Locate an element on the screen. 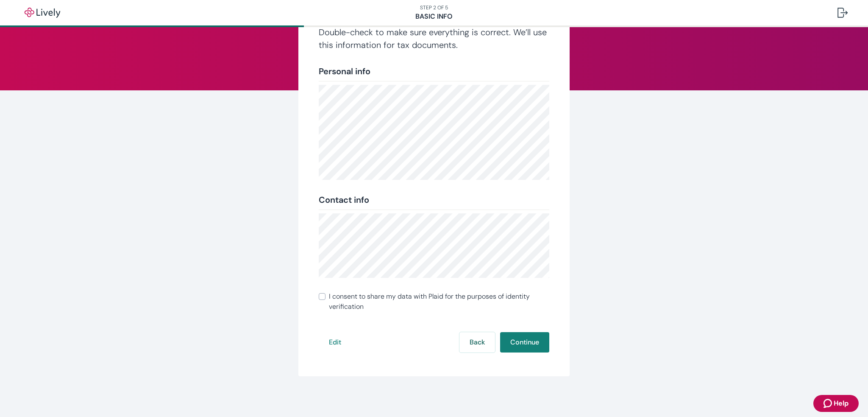 Image resolution: width=868 pixels, height=417 pixels. button: Zendesk support iconHelp is located at coordinates (835, 403).